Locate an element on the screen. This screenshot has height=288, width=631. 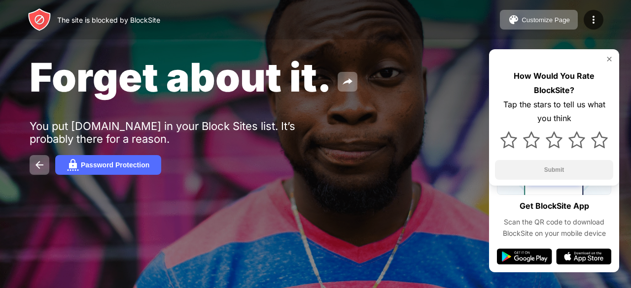
img: rate-us-close.svg is located at coordinates (609, 59).